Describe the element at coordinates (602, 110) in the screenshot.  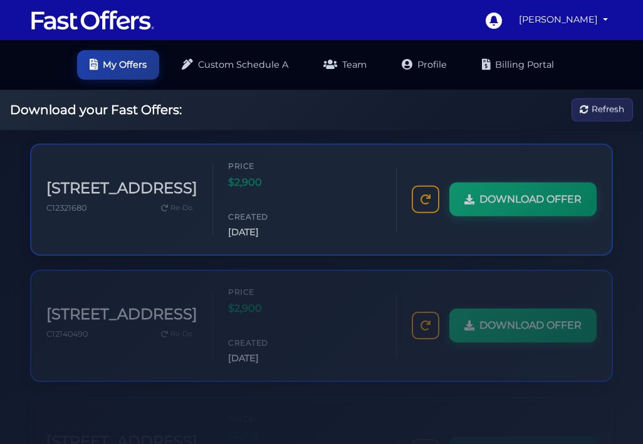
I see `button: Refresh` at that location.